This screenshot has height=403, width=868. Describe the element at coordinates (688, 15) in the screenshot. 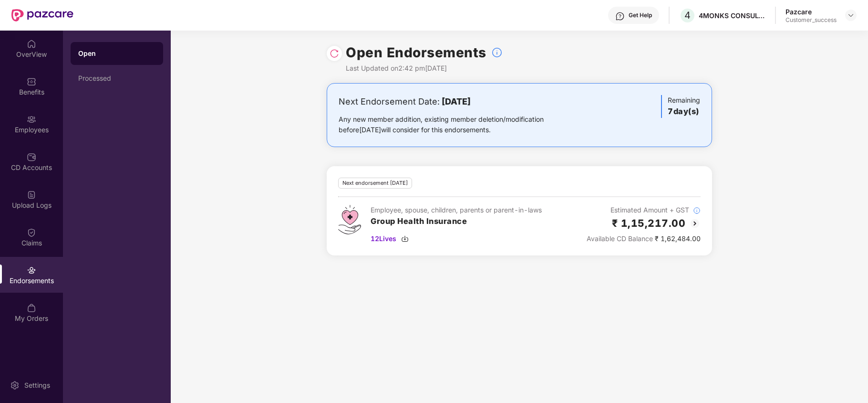

I see `span: 4` at that location.